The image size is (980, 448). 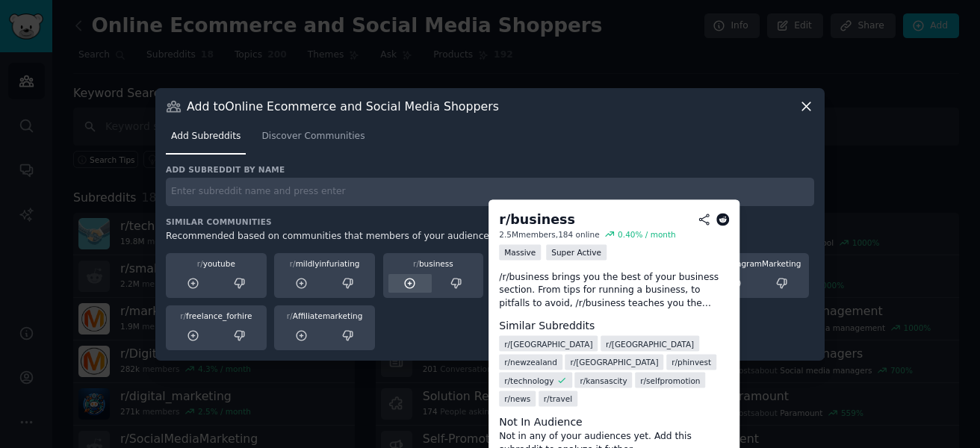 What do you see at coordinates (520, 252) in the screenshot?
I see `div: Massive` at bounding box center [520, 252].